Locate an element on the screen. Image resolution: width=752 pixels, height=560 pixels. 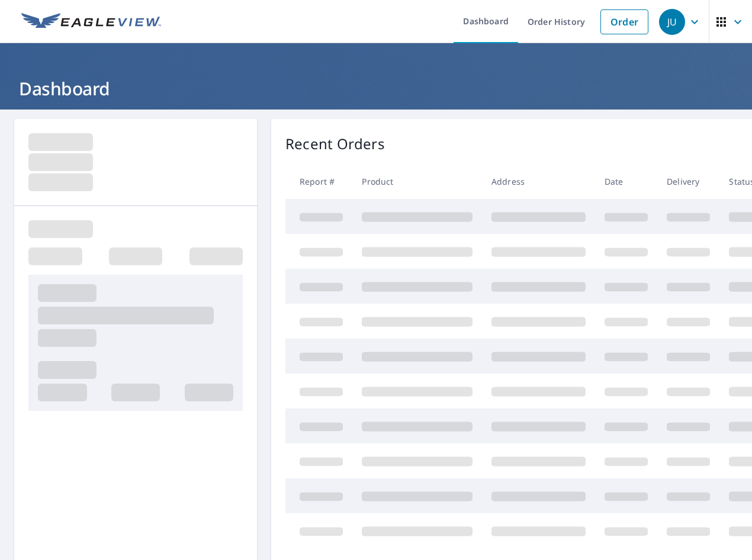
th: Delivery is located at coordinates (688, 181).